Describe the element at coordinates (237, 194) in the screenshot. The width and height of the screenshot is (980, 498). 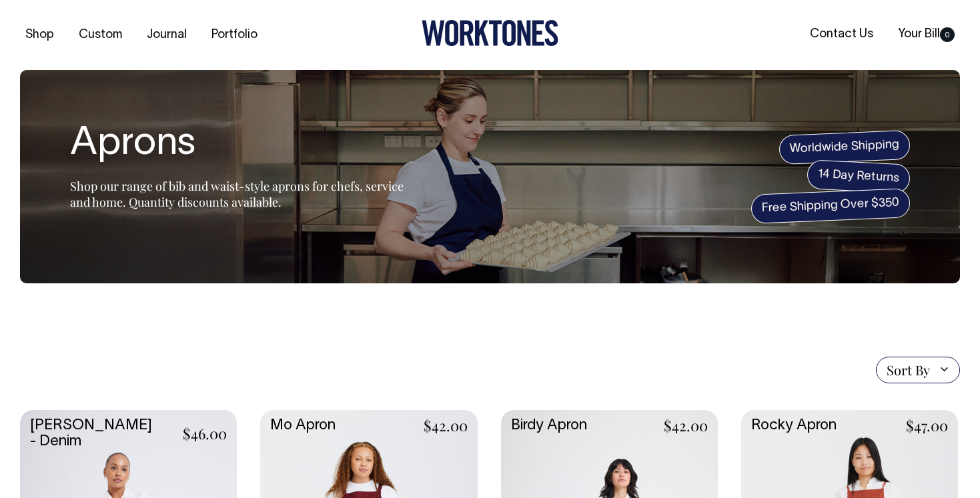
I see `span: Shop our range of bib and waist-style aprons for chefs, service and home. Quantity discounts avai...` at that location.